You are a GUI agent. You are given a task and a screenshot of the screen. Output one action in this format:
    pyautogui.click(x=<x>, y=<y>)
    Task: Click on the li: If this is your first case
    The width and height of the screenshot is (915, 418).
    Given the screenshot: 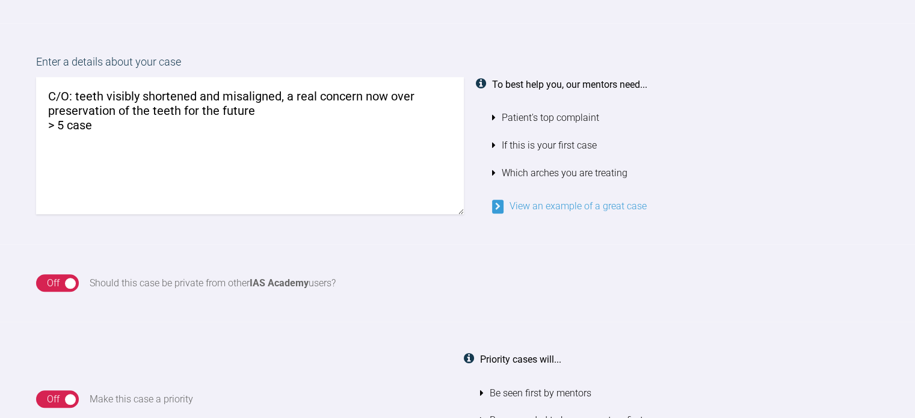 What is the action you would take?
    pyautogui.click(x=686, y=146)
    